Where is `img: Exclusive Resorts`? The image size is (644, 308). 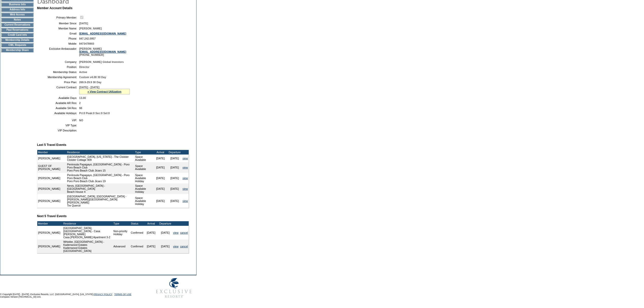
img: Exclusive Resorts is located at coordinates (174, 288).